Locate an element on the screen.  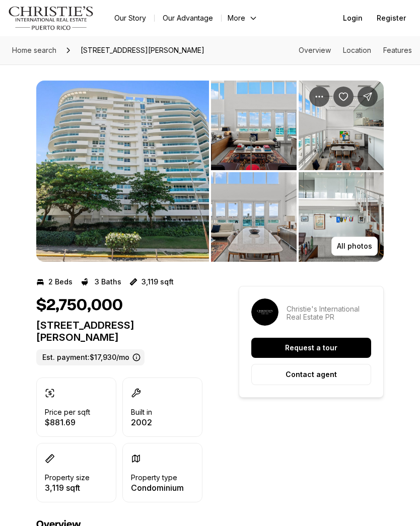
a: Skip to: Overview is located at coordinates (315, 50).